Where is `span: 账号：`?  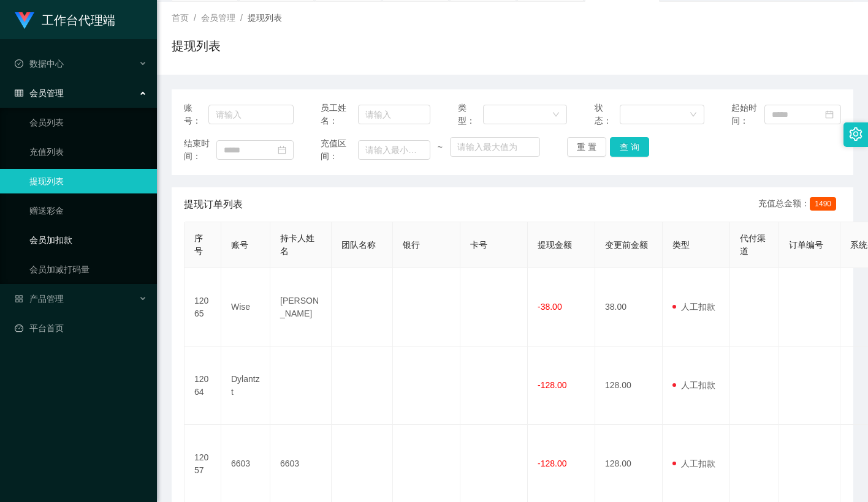
span: 账号： is located at coordinates (196, 114).